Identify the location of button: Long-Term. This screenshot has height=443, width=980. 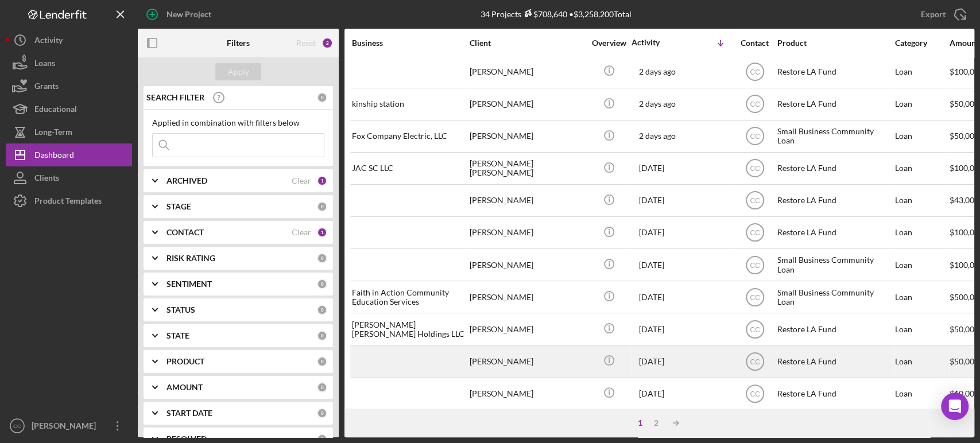
(69, 132).